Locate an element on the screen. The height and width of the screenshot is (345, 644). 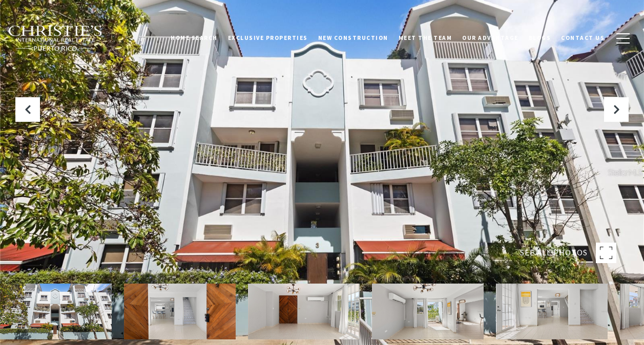
span: SEE ALL PHOTOS is located at coordinates (553, 252).